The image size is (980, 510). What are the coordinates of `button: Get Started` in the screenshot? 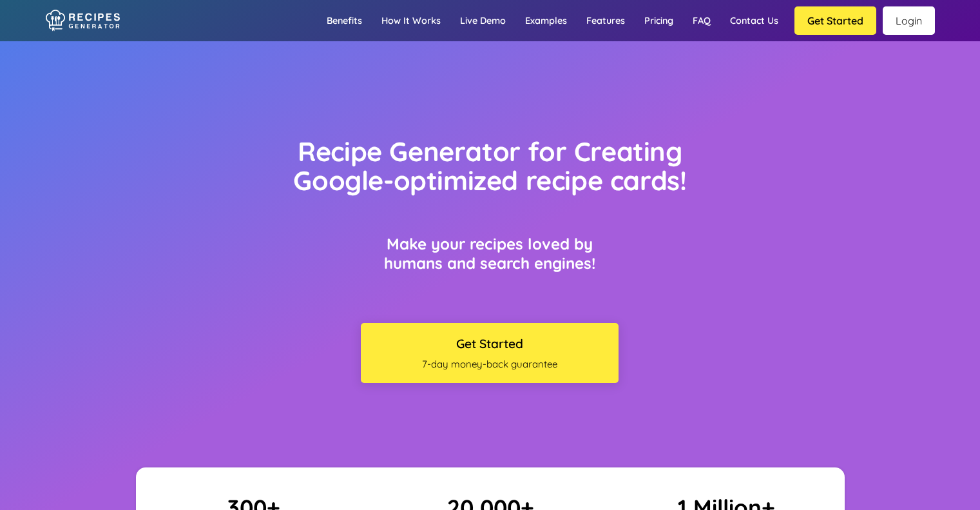 It's located at (835, 21).